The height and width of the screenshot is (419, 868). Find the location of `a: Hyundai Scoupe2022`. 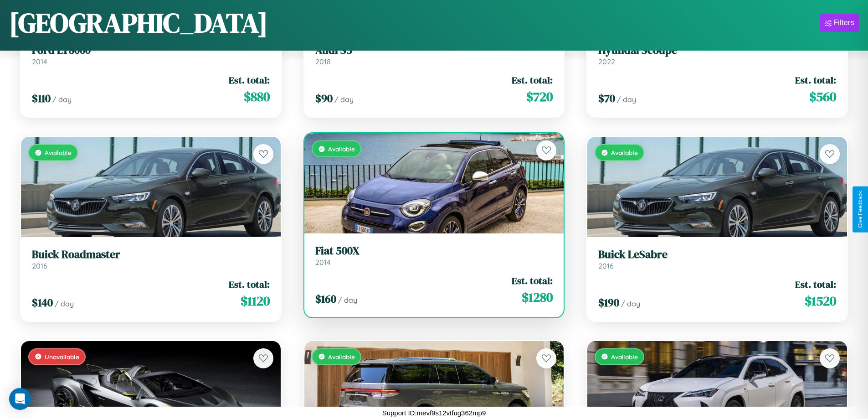

a: Hyundai Scoupe2022 is located at coordinates (717, 55).